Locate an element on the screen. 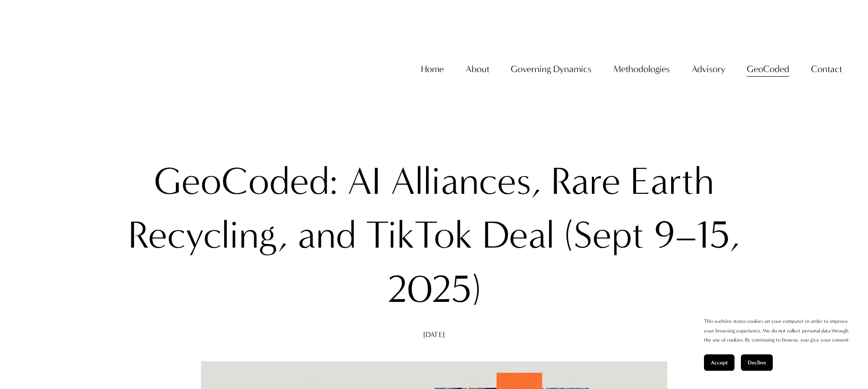 The width and height of the screenshot is (868, 389). div: 9–15, is located at coordinates (697, 235).